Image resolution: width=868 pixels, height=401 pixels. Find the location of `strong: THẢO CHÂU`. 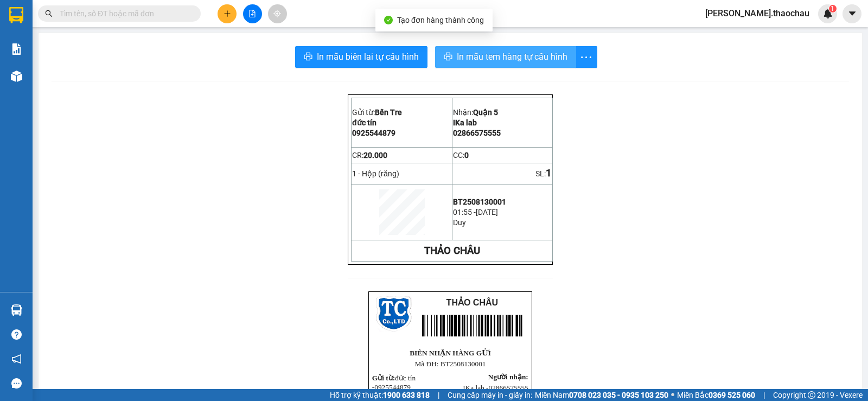

strong: THẢO CHÂU is located at coordinates (452, 251).